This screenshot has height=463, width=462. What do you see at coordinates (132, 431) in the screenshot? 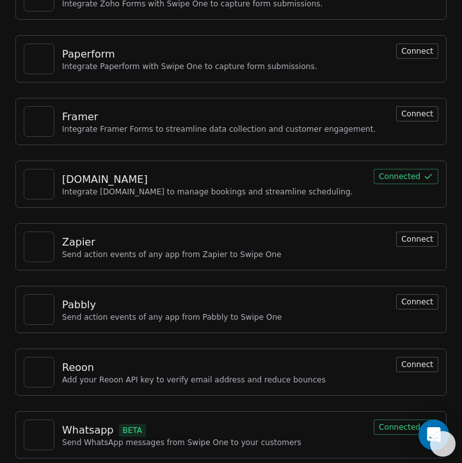
I see `span: BETA` at bounding box center [132, 431].